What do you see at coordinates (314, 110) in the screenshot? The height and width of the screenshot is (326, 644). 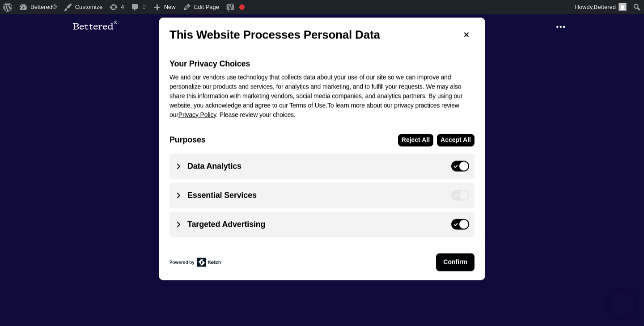 I see `span: To learn more about our privacy practices review our` at bounding box center [314, 110].